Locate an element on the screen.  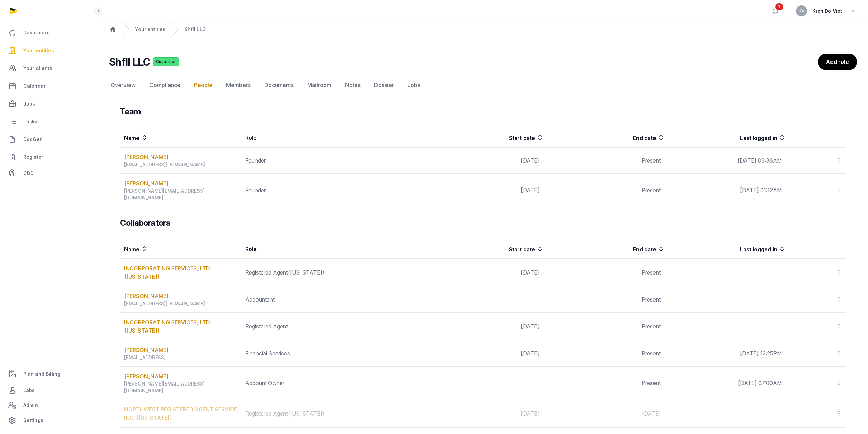
span: Admin is located at coordinates (30, 405).